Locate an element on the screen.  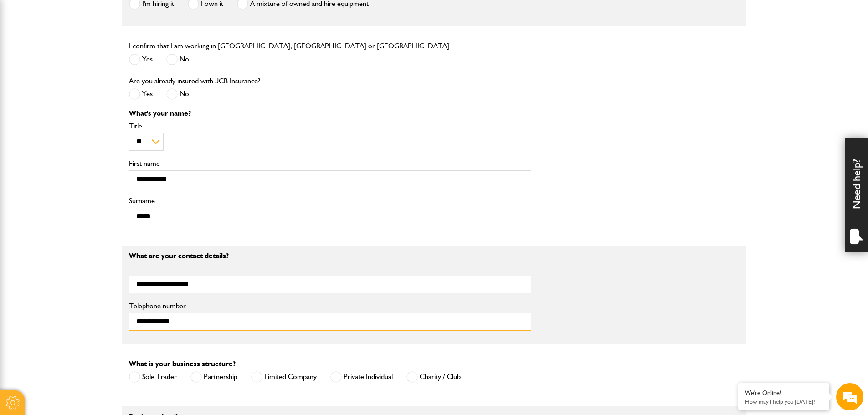
label: First name is located at coordinates (330, 164).